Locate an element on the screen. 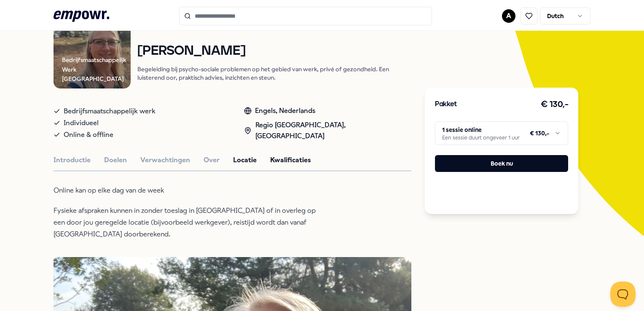 The height and width of the screenshot is (311, 644). button: Introductie is located at coordinates (72, 160).